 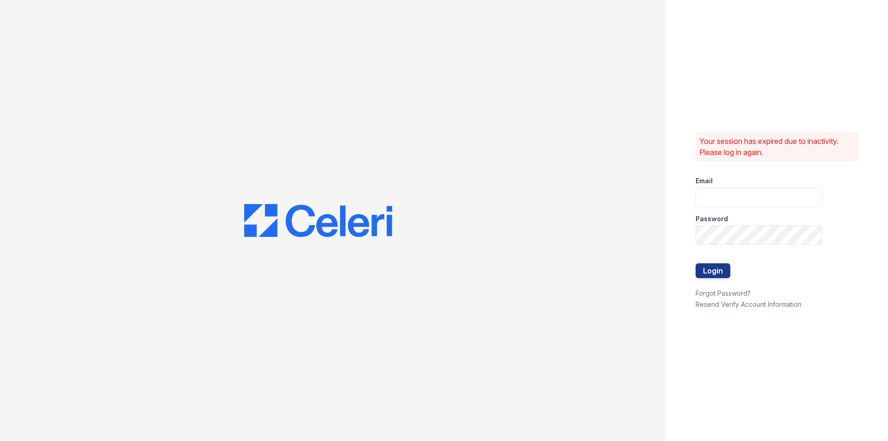 What do you see at coordinates (777, 147) in the screenshot?
I see `p: Your session has expired due to inactivity. Please log in again.` at bounding box center [777, 147].